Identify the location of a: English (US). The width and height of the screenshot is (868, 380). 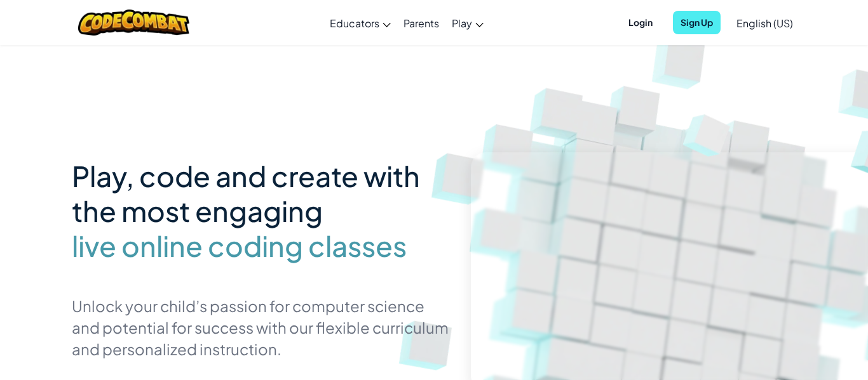
(765, 23).